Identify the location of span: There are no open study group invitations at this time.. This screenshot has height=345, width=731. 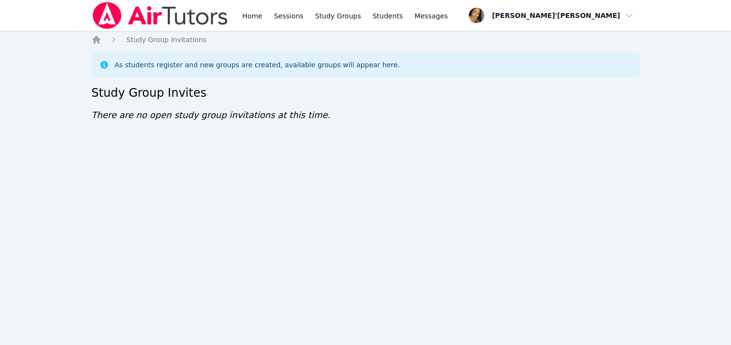
(211, 115).